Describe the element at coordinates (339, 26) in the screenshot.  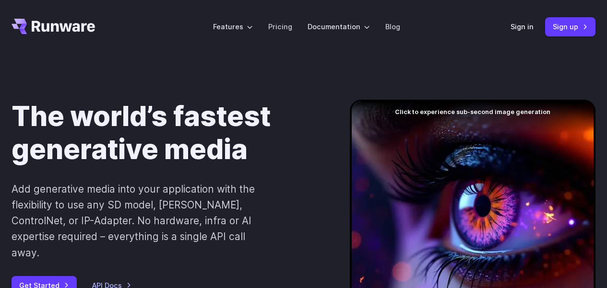
I see `label: Documentation` at that location.